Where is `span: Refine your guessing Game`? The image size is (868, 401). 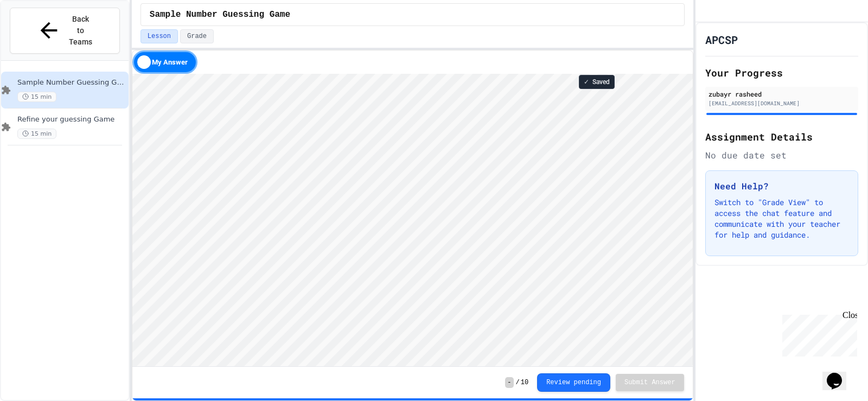
span: Refine your guessing Game is located at coordinates (72, 119).